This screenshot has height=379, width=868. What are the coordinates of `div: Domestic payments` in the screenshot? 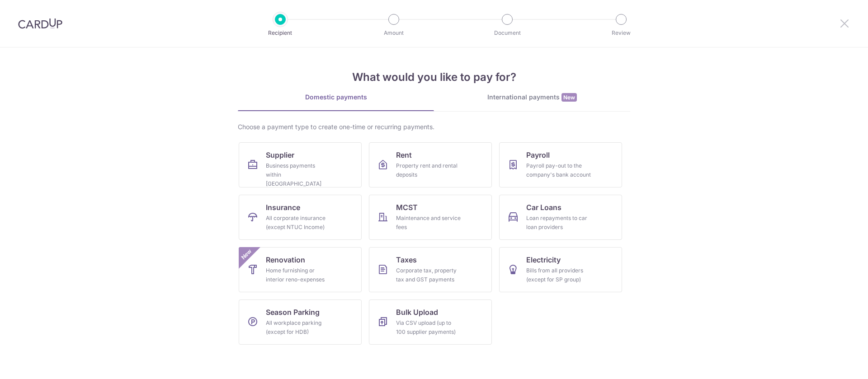 It's located at (336, 97).